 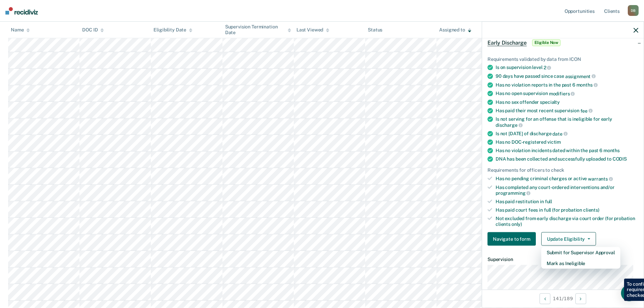 What do you see at coordinates (567, 150) in the screenshot?
I see `div: Has no violation incidents dated within the past 6` at bounding box center [567, 150].